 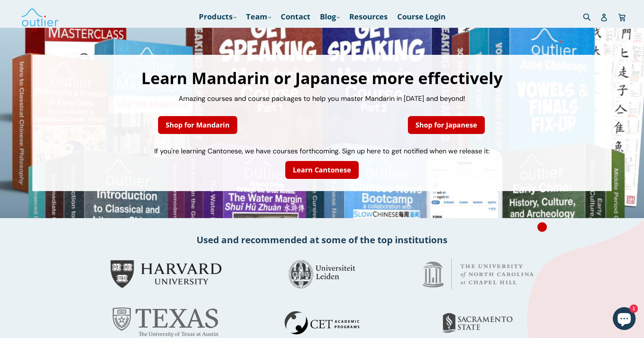 What do you see at coordinates (296, 17) in the screenshot?
I see `a: Contact` at bounding box center [296, 17].